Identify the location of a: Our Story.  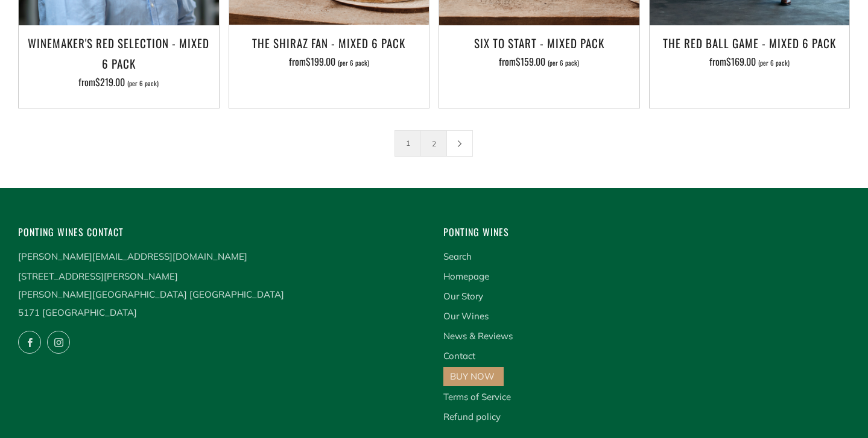
(464, 296).